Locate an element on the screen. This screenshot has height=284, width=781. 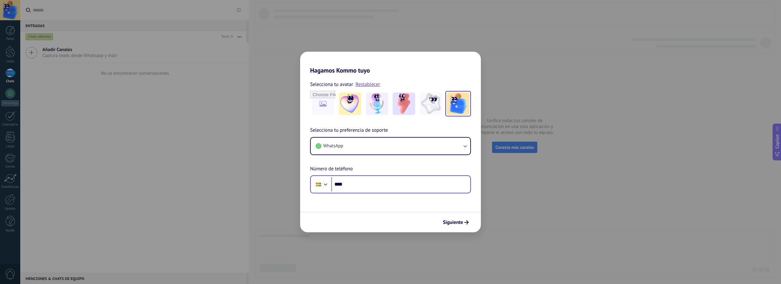
div: Bolivia: + 591 is located at coordinates (318, 184).